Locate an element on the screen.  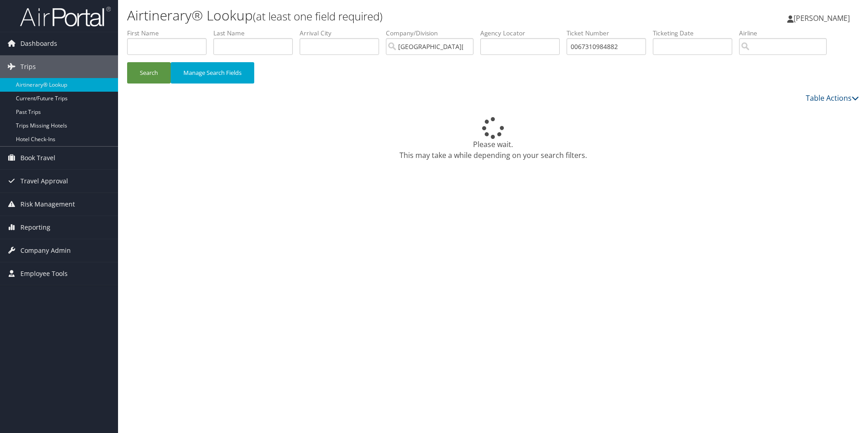
span: Trips is located at coordinates (28, 67).